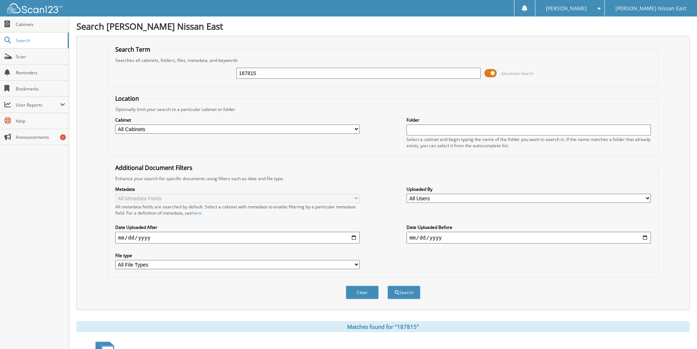 The width and height of the screenshot is (697, 349). Describe the element at coordinates (383, 326) in the screenshot. I see `div: Matches found for "187815"` at that location.